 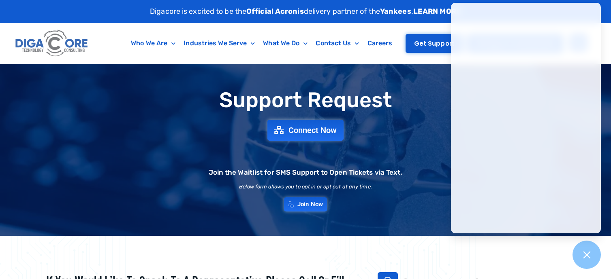 I want to click on a: Get Support, so click(x=434, y=43).